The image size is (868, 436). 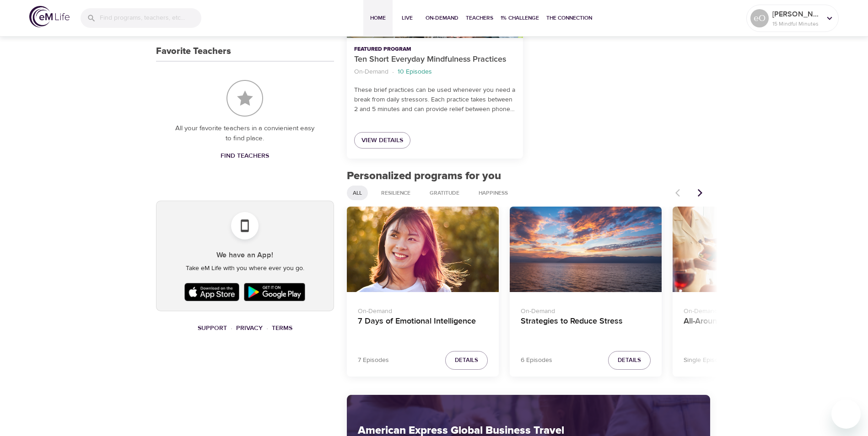 I want to click on a: Support, so click(x=212, y=328).